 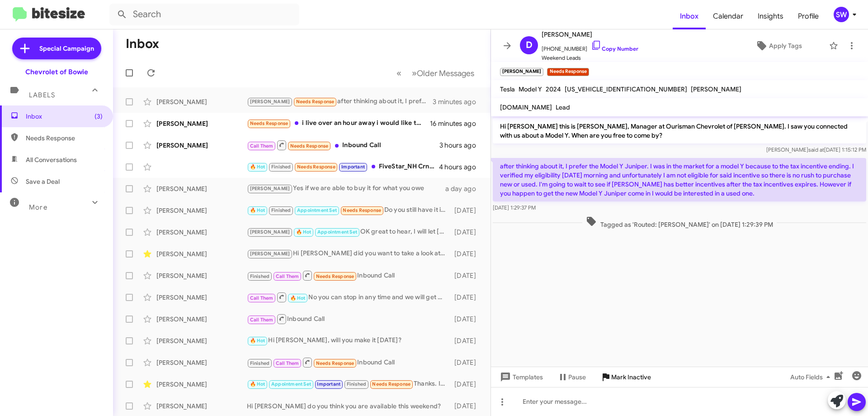 What do you see at coordinates (808, 16) in the screenshot?
I see `a: Profile` at bounding box center [808, 16].